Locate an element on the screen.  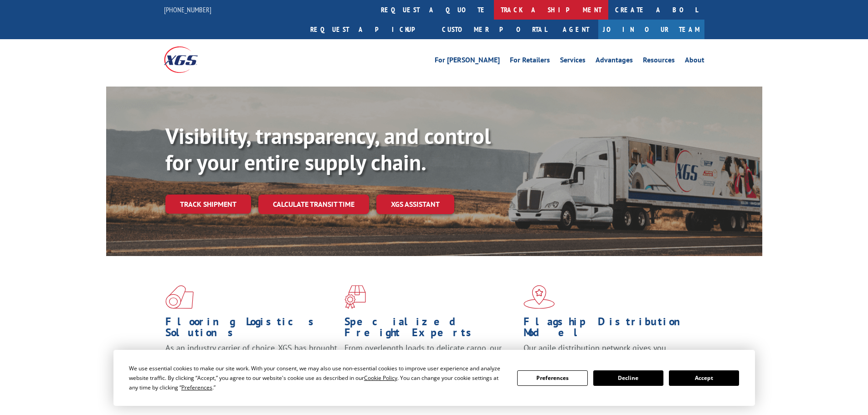
a: Advantages is located at coordinates (614, 61).